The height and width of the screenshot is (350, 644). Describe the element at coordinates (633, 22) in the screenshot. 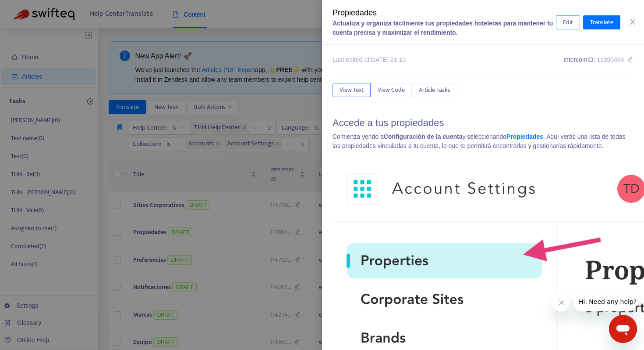

I see `span: close` at that location.